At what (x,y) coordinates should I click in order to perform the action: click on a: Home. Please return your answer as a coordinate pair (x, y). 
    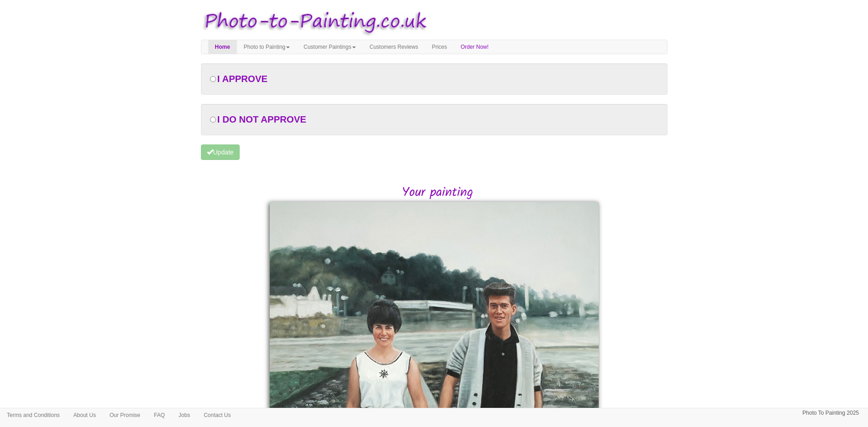
    Looking at the image, I should click on (222, 47).